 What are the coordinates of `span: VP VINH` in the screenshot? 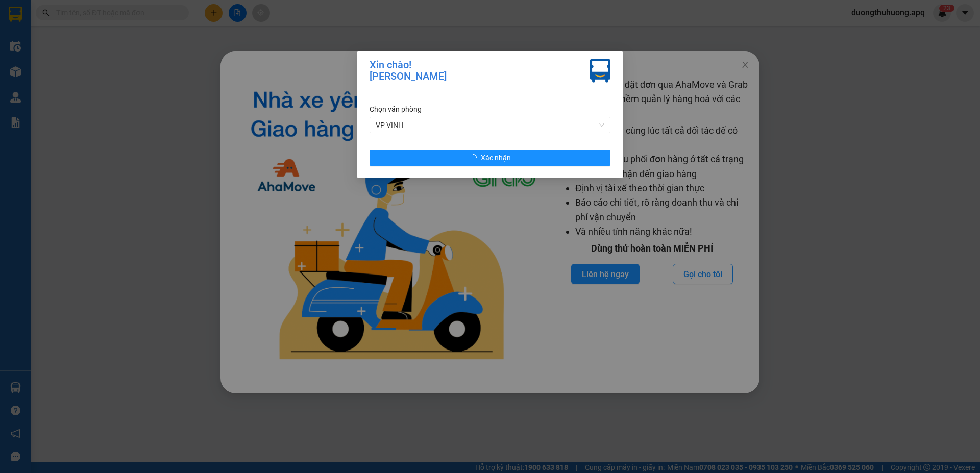 It's located at (490, 125).